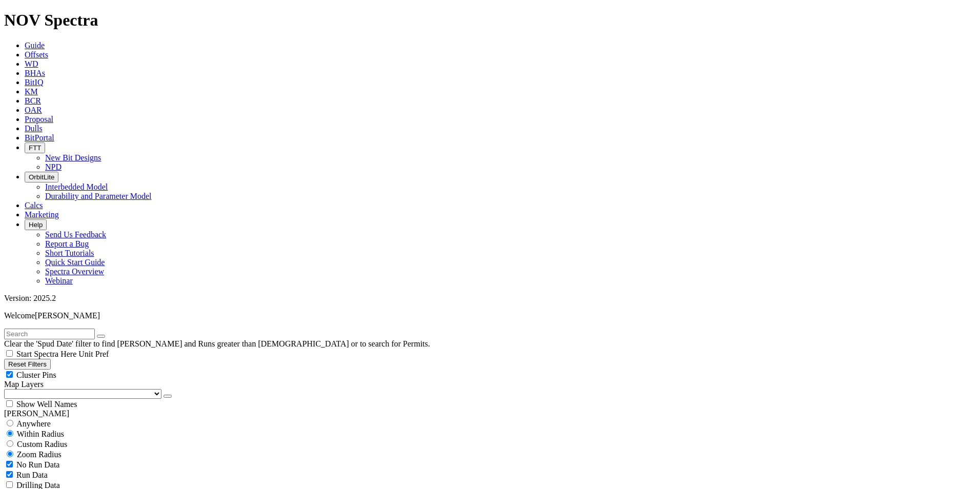  What do you see at coordinates (49, 333) in the screenshot?
I see `input: Search` at bounding box center [49, 333].